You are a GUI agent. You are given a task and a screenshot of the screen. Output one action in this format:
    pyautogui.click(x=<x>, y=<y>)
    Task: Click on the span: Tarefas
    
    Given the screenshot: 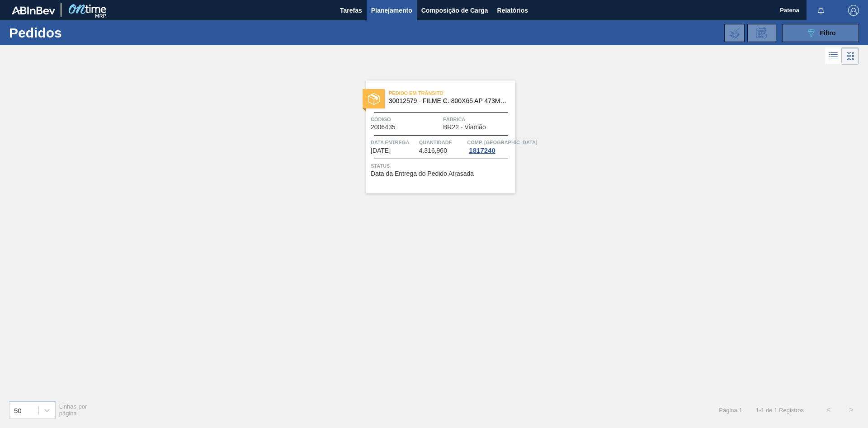 What is the action you would take?
    pyautogui.click(x=351, y=10)
    